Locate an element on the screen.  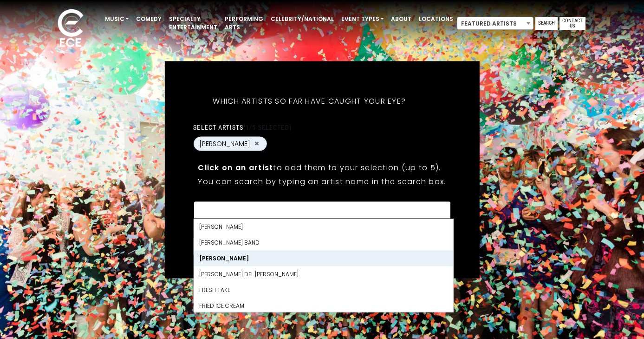
p: You can search by typing an artist name in the search box. is located at coordinates (322, 180).